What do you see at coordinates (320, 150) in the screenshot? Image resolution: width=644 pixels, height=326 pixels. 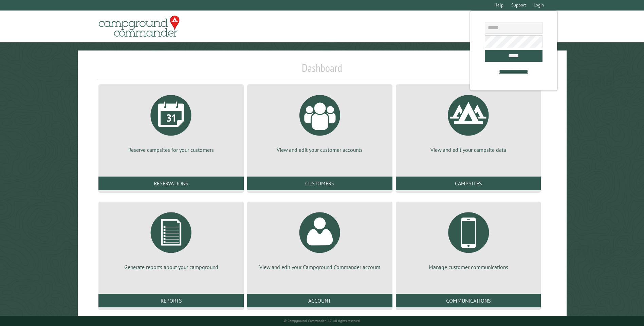 I see `p: View and edit your customer accounts` at bounding box center [320, 150].